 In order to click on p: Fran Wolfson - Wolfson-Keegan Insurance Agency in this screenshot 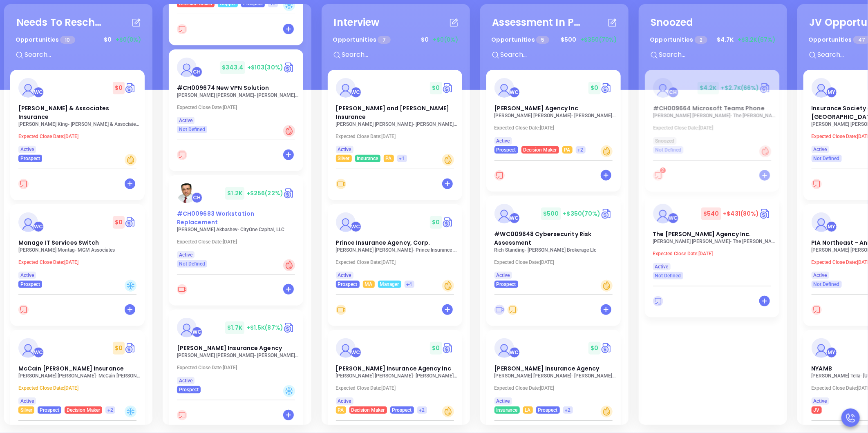, I will do `click(238, 355)`.